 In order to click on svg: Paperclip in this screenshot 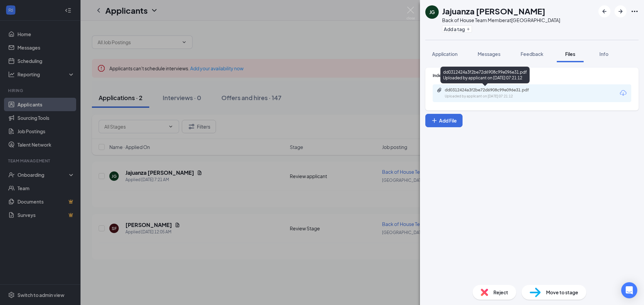, I will do `click(440, 90)`.